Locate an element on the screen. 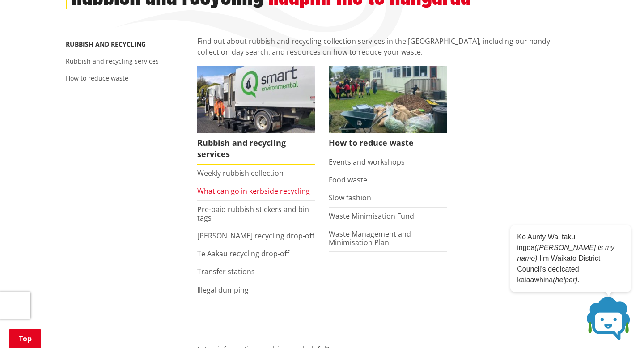 The width and height of the screenshot is (644, 348). a: Illegal dumping is located at coordinates (223, 290).